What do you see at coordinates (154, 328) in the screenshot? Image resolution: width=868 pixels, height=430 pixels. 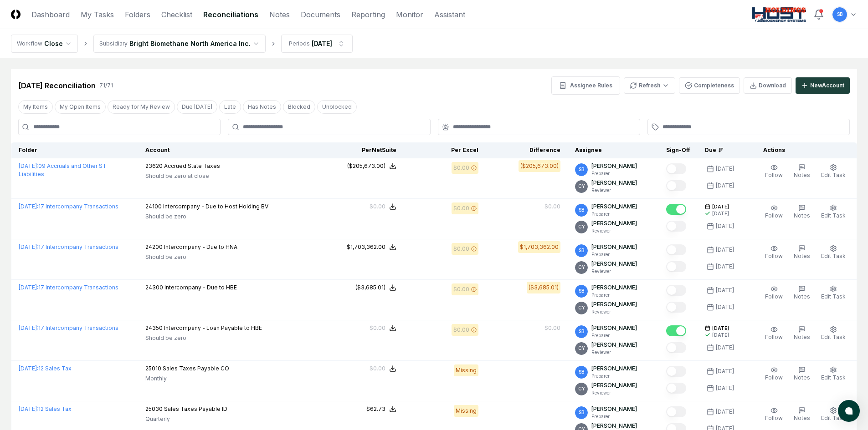 I see `span: 24350` at bounding box center [154, 328].